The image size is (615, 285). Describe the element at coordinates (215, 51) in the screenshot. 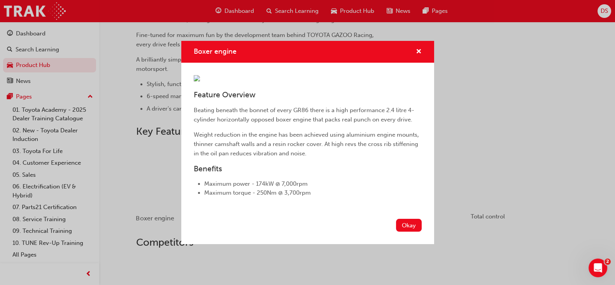

I see `span: Boxer engine` at that location.